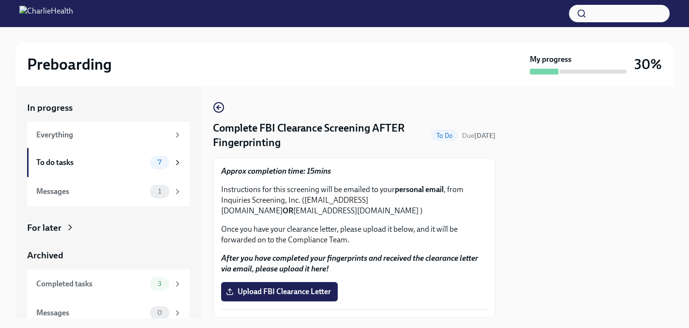 The width and height of the screenshot is (689, 328). I want to click on a: To do tasks7, so click(108, 163).